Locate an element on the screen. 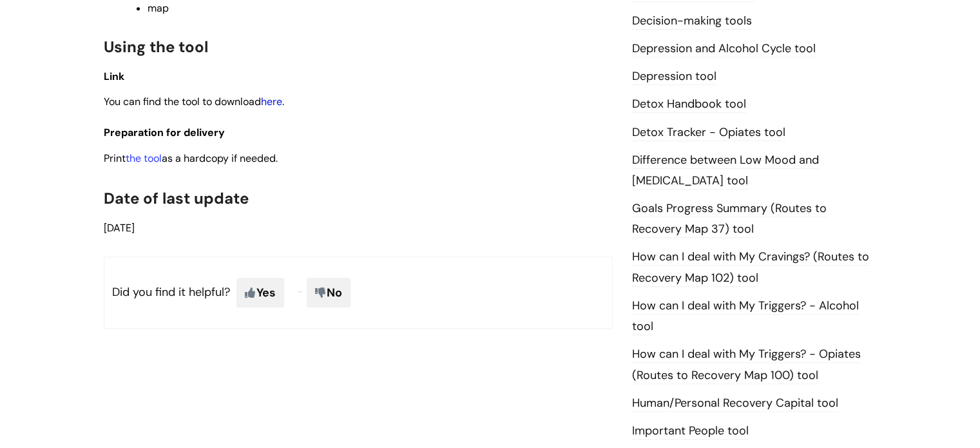  span: No is located at coordinates (328, 292).